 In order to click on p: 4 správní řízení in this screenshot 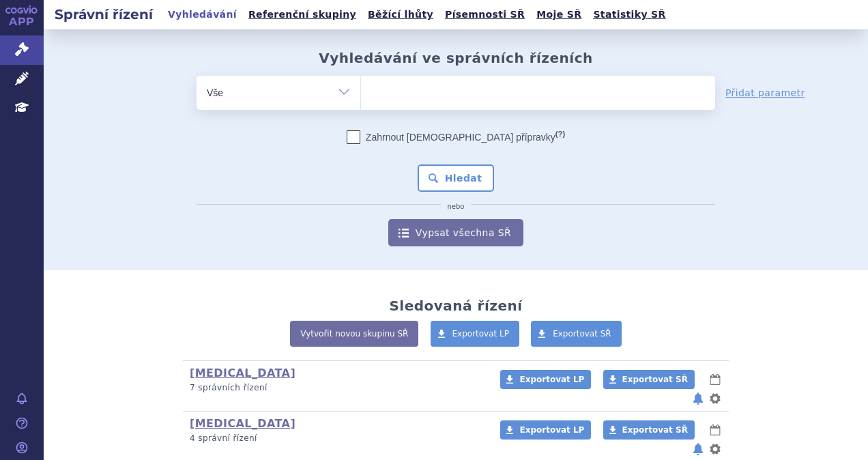, I will do `click(336, 438)`.